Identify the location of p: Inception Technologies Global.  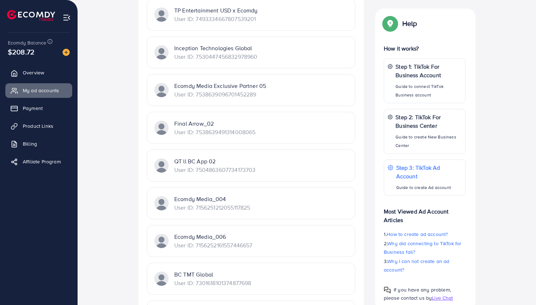
(215, 48).